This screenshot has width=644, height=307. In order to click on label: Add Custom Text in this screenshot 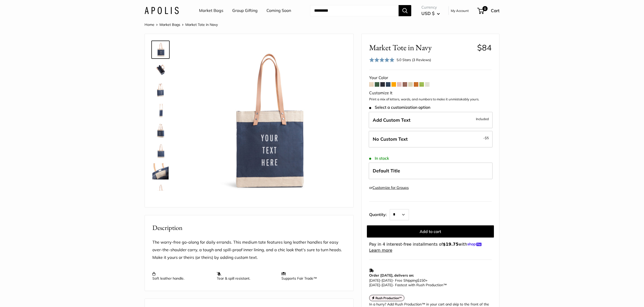, I will do `click(431, 120)`.